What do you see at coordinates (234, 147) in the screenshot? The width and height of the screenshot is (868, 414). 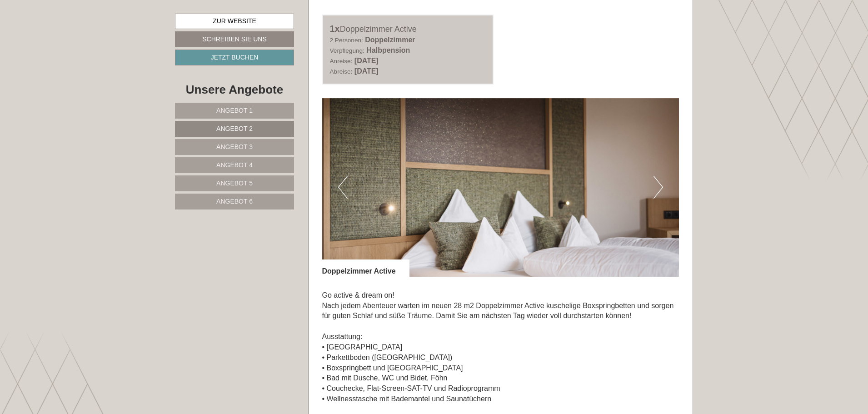 I see `span: Angebot 3` at bounding box center [234, 147].